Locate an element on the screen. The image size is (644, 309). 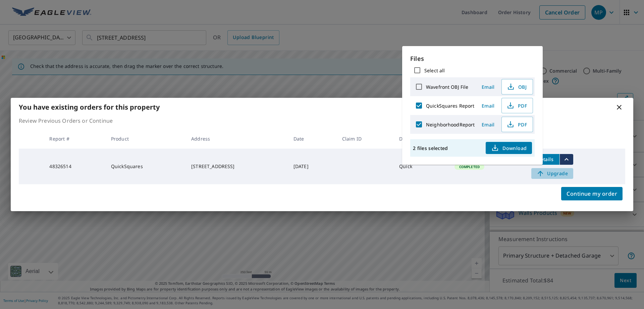
label: NeighborhoodReport is located at coordinates (451, 125).